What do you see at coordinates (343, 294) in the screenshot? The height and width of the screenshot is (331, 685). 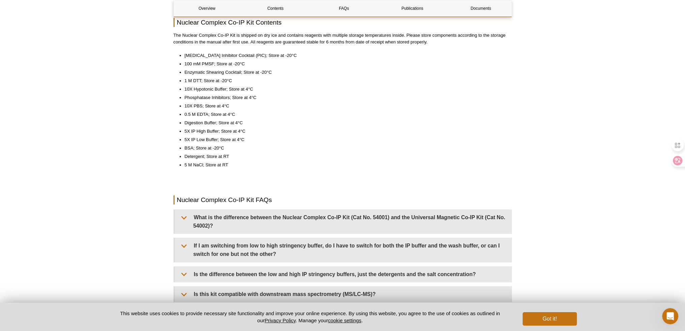 I see `summary: Is this kit compatible with downstream mass spectrometry (MS/LC-MS)?` at bounding box center [343, 294].